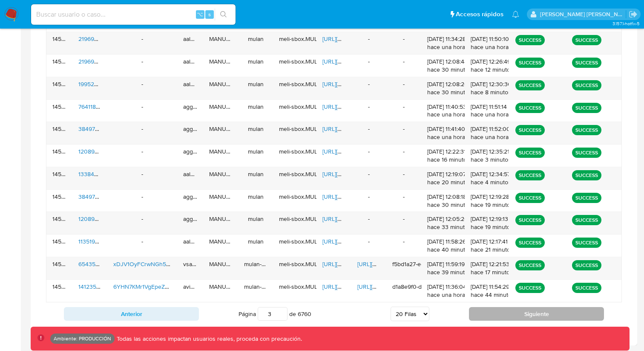 The height and width of the screenshot is (351, 644). What do you see at coordinates (480, 14) in the screenshot?
I see `span: Accesos rápidos` at bounding box center [480, 14].